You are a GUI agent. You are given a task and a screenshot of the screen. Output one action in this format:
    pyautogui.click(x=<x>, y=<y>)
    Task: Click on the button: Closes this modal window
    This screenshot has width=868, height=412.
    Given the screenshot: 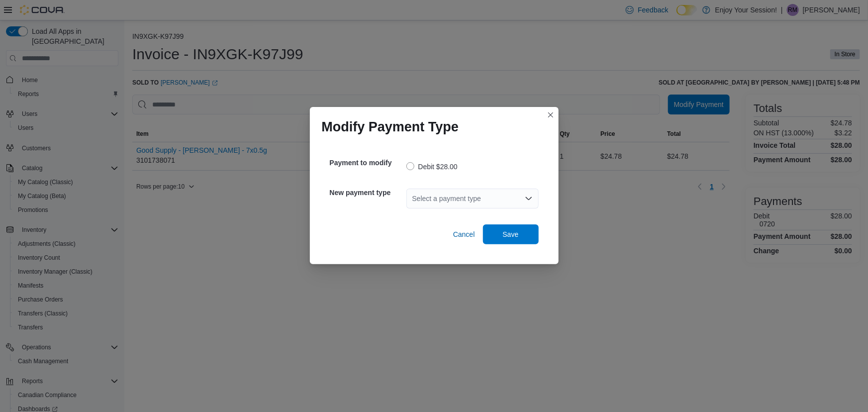 What is the action you would take?
    pyautogui.click(x=550, y=115)
    